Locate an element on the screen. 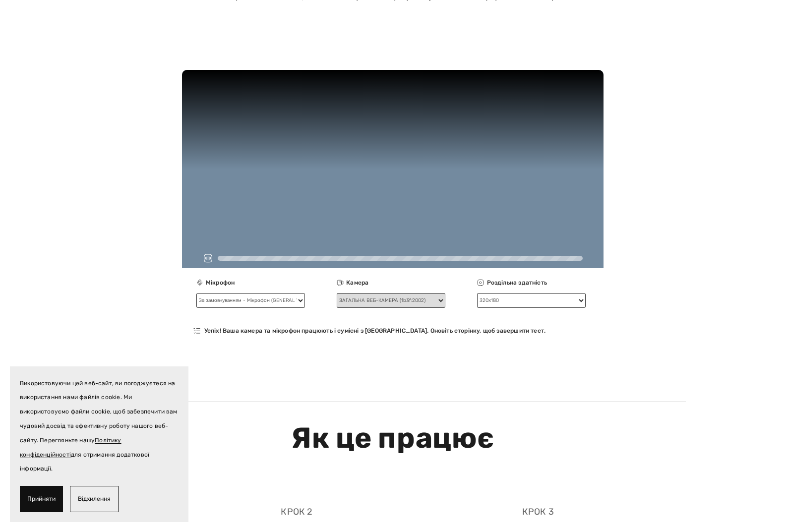  font: Використовуючи цей веб-сайт, ви погоджуєтеся на використання нами файлів cookie. Ми використовуєм... is located at coordinates (99, 412).